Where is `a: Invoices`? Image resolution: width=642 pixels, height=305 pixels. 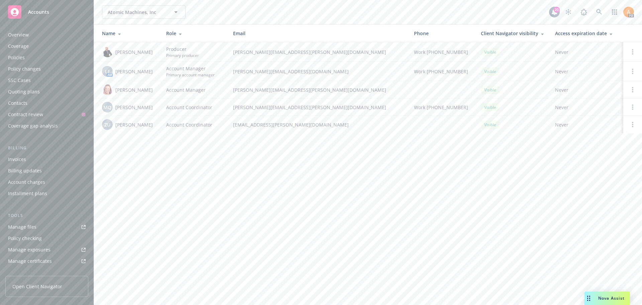 a: Invoices is located at coordinates (47, 159).